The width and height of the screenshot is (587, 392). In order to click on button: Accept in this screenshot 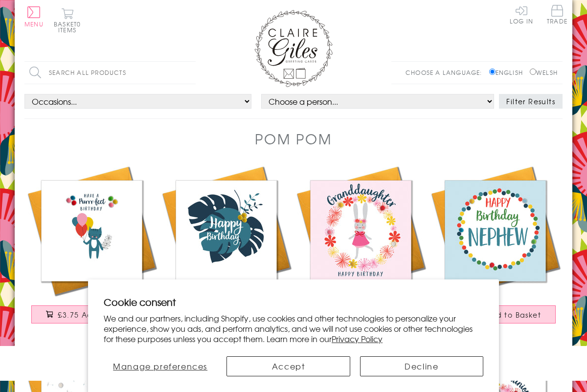, I will do `click(288, 366)`.